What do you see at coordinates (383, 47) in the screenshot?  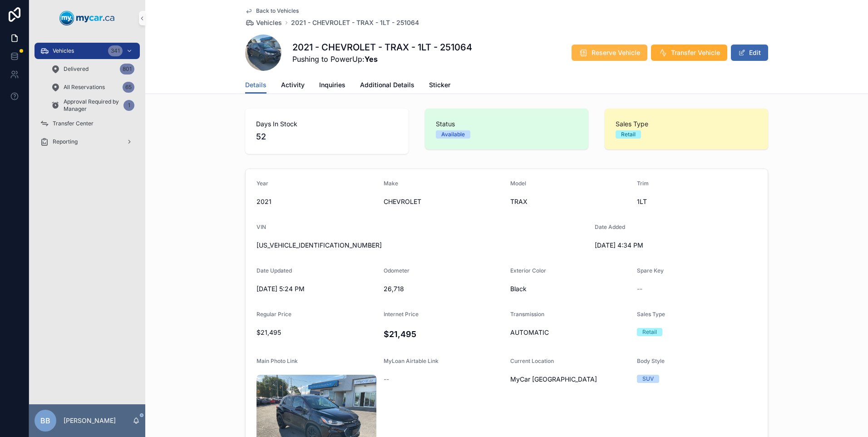 I see `h1: 2021 - CHEVROLET - TRAX - 1LT - 251064` at bounding box center [383, 47].